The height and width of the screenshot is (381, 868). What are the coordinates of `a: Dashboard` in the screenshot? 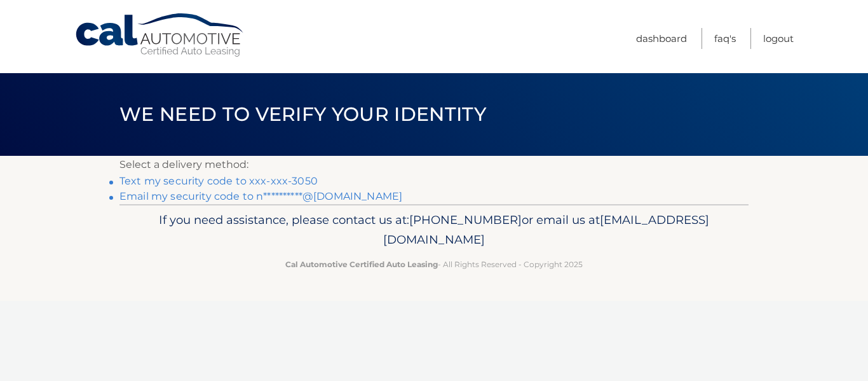 It's located at (662, 38).